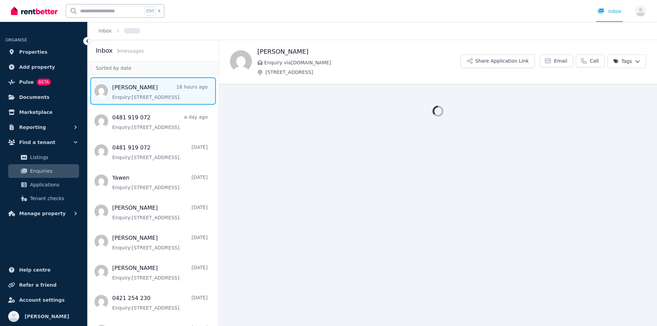 The height and width of the screenshot is (326, 657). I want to click on a: Help centre, so click(43, 270).